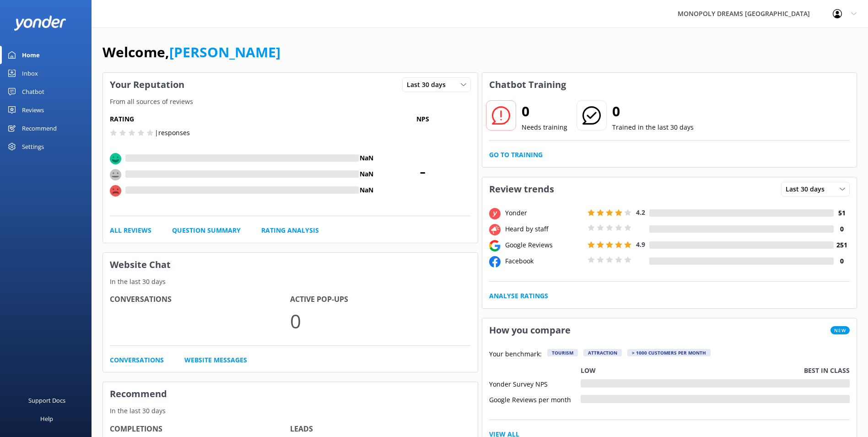 The height and width of the screenshot is (437, 868). Describe the element at coordinates (40, 23) in the screenshot. I see `img: yonder-white-logo.png` at that location.